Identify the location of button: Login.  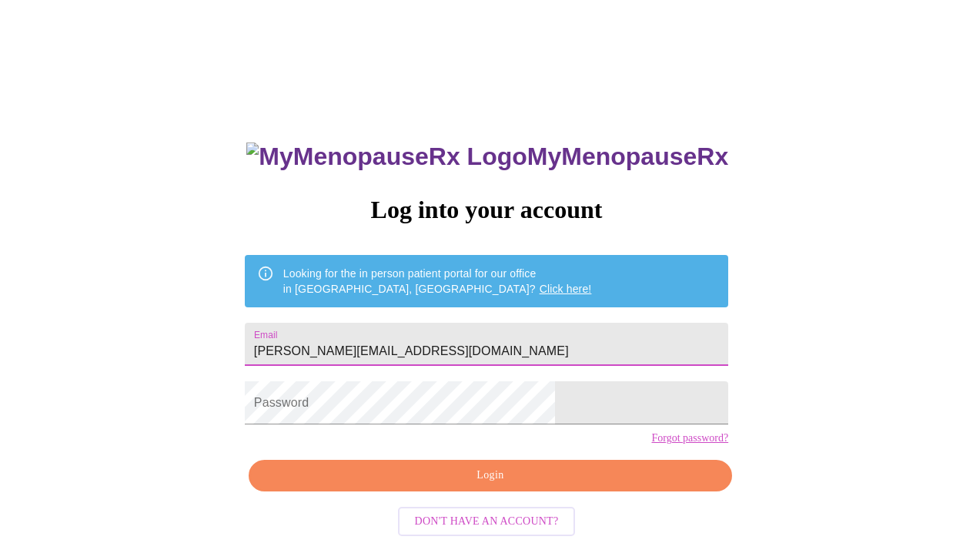
(491, 475).